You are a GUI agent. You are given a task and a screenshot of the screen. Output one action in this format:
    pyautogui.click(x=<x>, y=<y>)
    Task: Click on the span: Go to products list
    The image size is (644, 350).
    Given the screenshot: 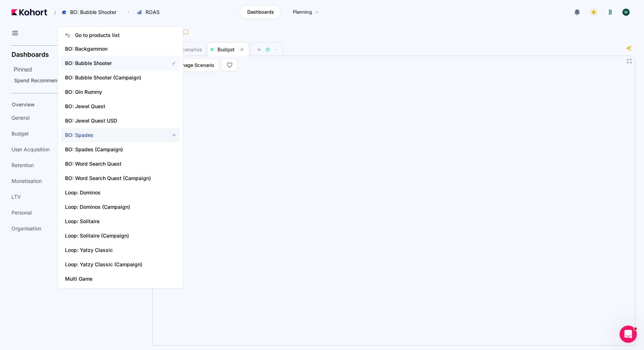 What is the action you would take?
    pyautogui.click(x=97, y=35)
    